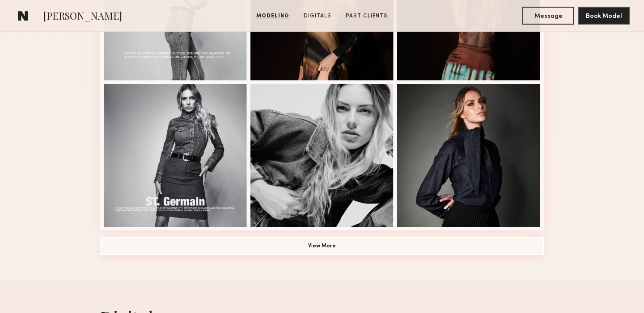 The height and width of the screenshot is (313, 644). I want to click on a: Past Clients, so click(367, 16).